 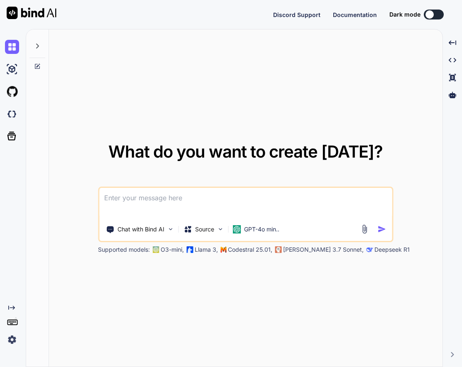 I want to click on p: Codestral 25.01,, so click(x=250, y=250).